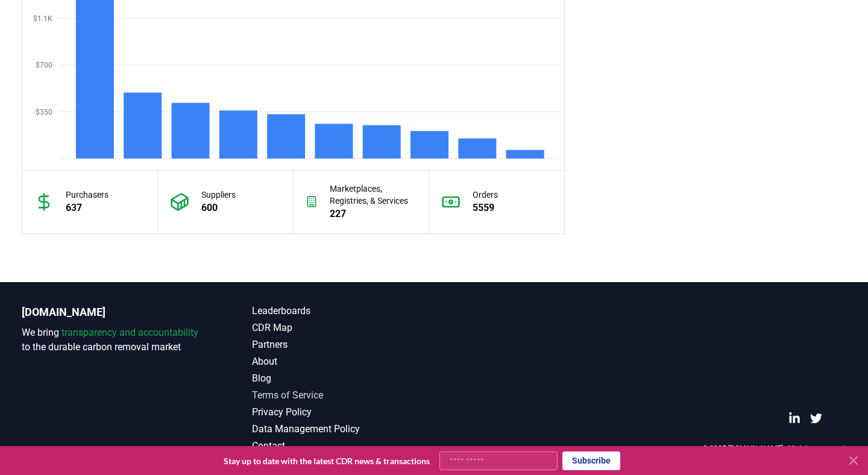 The height and width of the screenshot is (475, 868). What do you see at coordinates (343, 345) in the screenshot?
I see `a: Partners` at bounding box center [343, 345].